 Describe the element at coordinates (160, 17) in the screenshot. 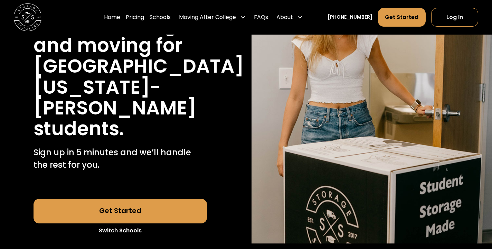

I see `a: Schools` at that location.